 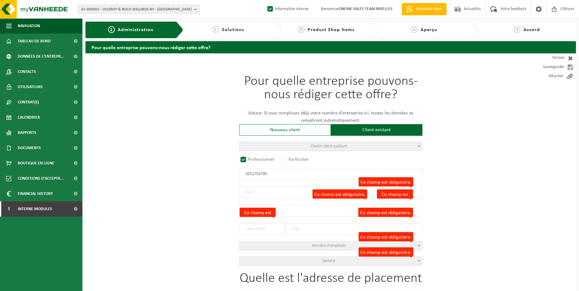 What do you see at coordinates (34, 41) in the screenshot?
I see `span: Tableau de bord` at bounding box center [34, 41].